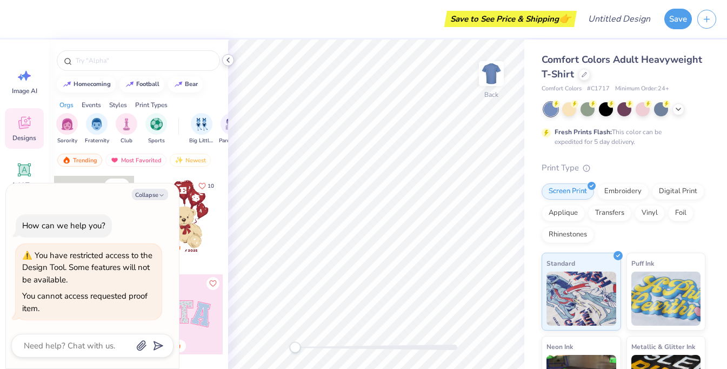  I want to click on img: Standard, so click(581, 298).